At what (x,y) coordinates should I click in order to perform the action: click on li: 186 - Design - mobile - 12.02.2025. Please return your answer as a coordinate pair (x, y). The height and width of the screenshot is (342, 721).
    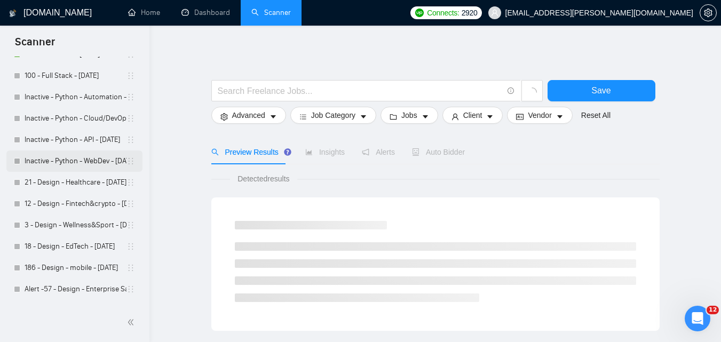
    Looking at the image, I should click on (74, 268).